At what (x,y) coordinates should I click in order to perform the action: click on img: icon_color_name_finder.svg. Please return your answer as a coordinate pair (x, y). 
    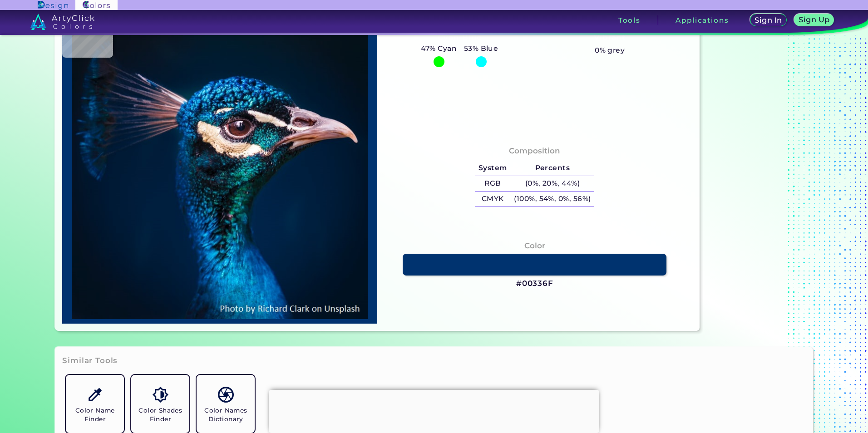
    Looking at the image, I should click on (95, 395).